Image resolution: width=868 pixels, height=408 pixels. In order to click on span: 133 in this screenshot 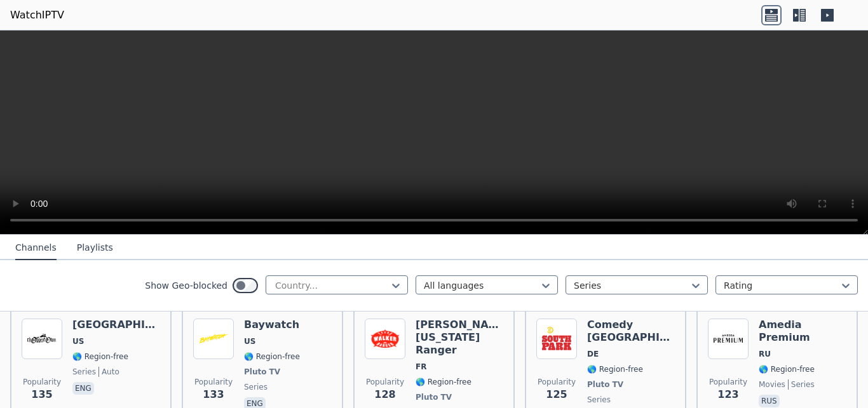, I will do `click(213, 395)`.